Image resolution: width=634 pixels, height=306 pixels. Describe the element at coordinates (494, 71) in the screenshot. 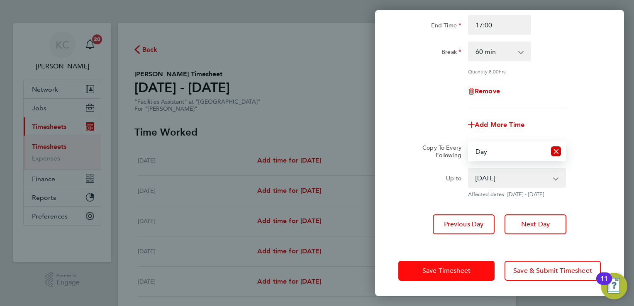

I see `span: 8.00` at that location.